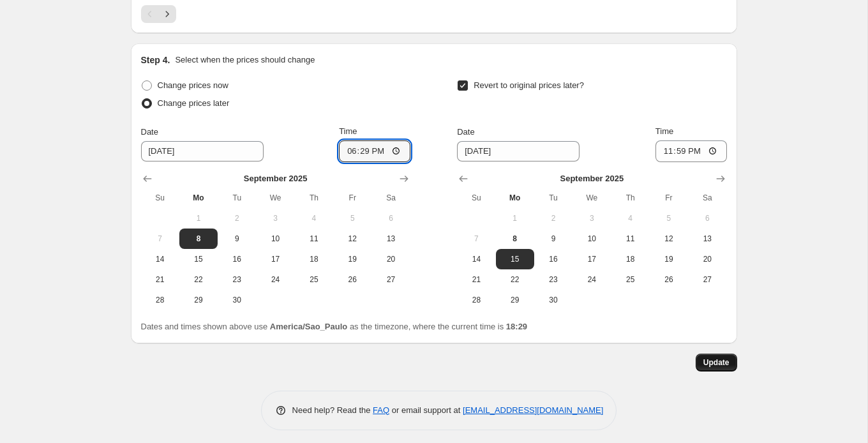  Describe the element at coordinates (554, 198) in the screenshot. I see `span: Tu` at that location.